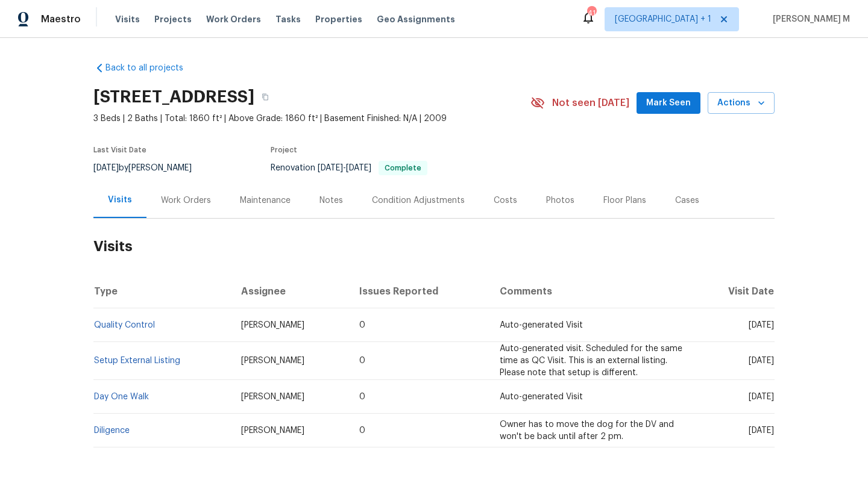 Image resolution: width=868 pixels, height=489 pixels. Describe the element at coordinates (587, 431) in the screenshot. I see `span: Owner has to move the dog for the DV and won't be back until after 2 pm.` at that location.